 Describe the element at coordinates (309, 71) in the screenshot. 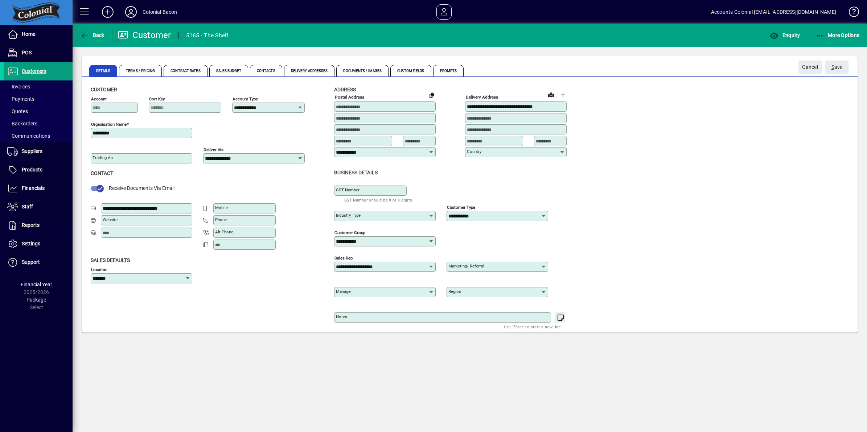

I see `span: Delivery Addresses` at that location.